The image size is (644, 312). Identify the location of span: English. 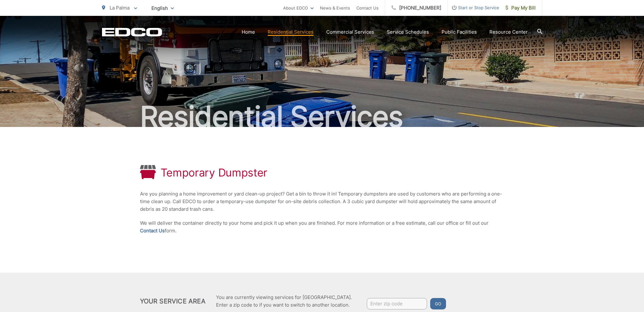
(163, 8).